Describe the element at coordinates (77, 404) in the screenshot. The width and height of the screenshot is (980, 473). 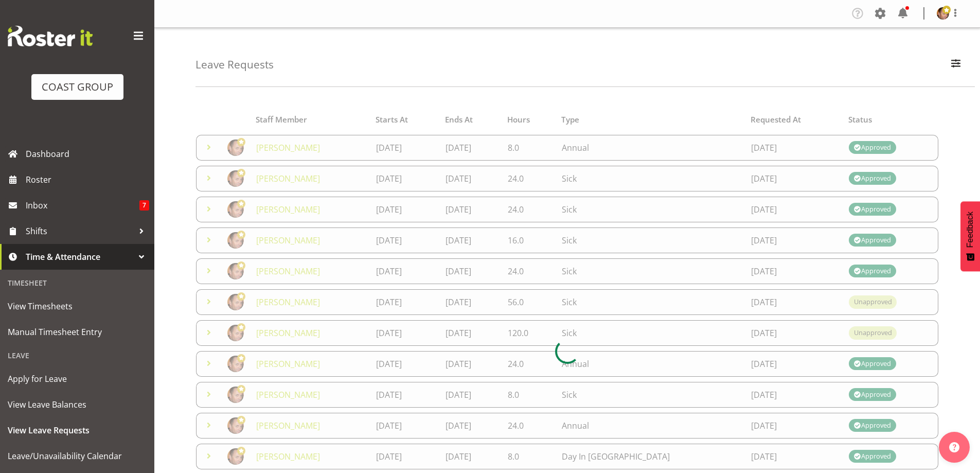
I see `span: View Leave Balances` at that location.